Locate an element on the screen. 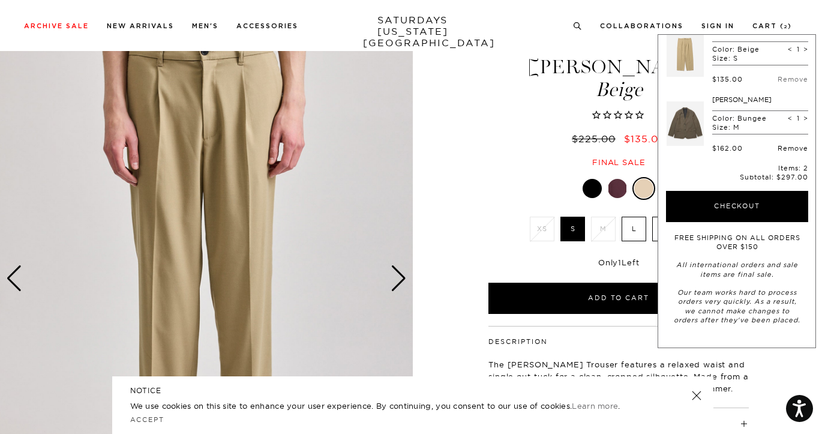  div: Previous slide is located at coordinates (14, 278).